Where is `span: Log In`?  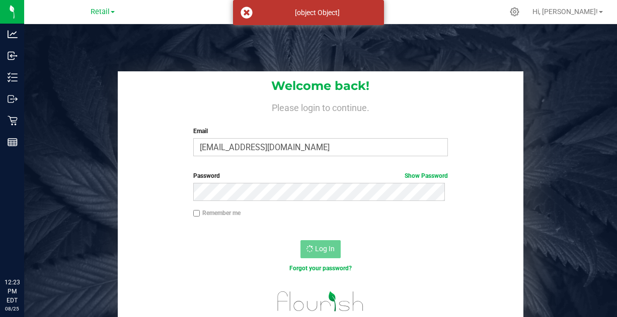 span: Log In is located at coordinates (324, 249).